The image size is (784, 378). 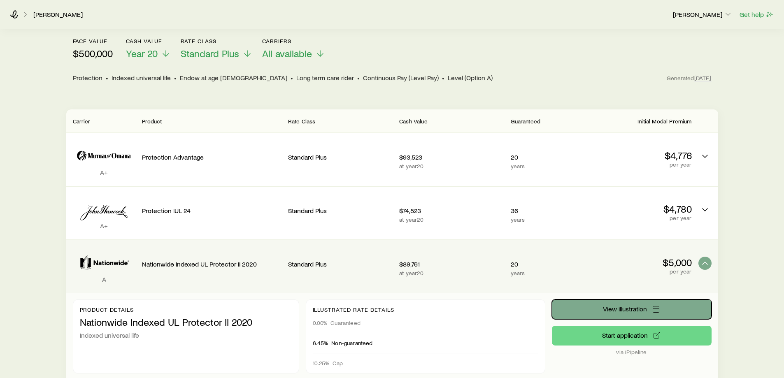 I want to click on span: All available, so click(x=287, y=54).